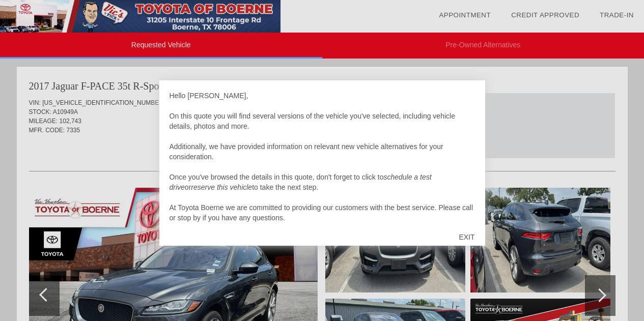 Image resolution: width=644 pixels, height=321 pixels. What do you see at coordinates (465, 15) in the screenshot?
I see `a: Appointment` at bounding box center [465, 15].